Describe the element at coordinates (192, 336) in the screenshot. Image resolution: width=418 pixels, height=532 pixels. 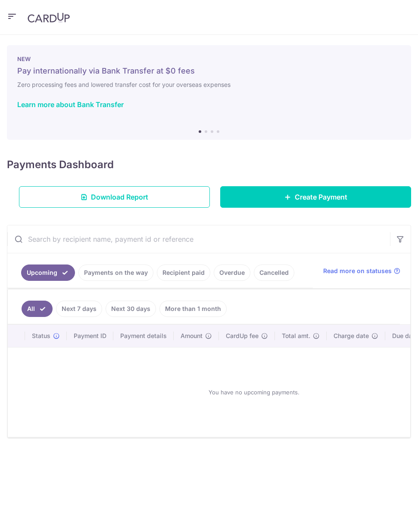
I see `span: Amount` at that location.